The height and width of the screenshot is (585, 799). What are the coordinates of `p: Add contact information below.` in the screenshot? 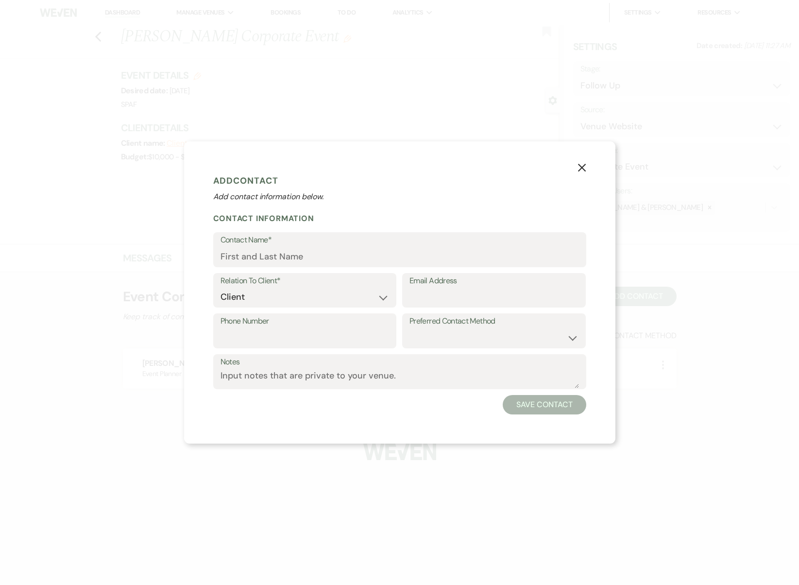 It's located at (400, 197).